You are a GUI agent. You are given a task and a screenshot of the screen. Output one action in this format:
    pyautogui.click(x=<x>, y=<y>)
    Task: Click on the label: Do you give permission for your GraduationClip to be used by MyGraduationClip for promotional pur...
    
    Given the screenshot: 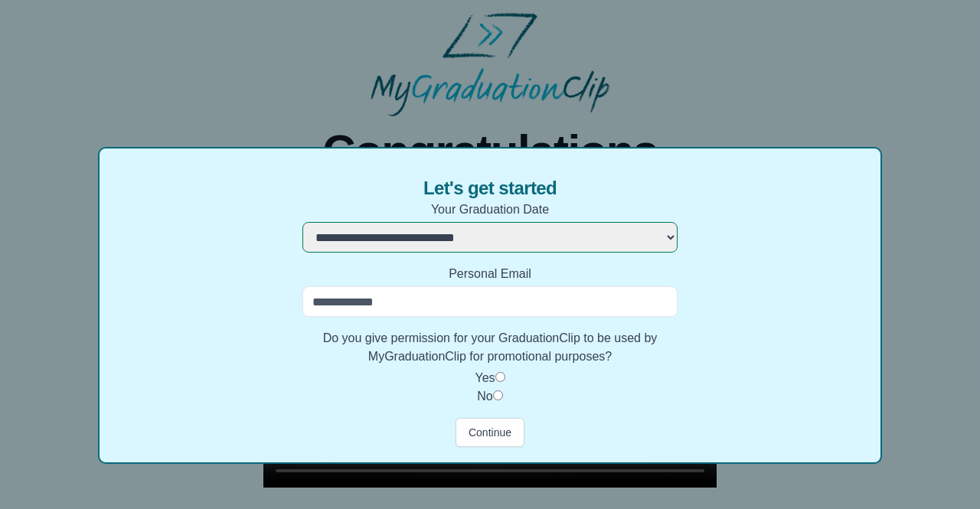 What is the action you would take?
    pyautogui.click(x=490, y=348)
    